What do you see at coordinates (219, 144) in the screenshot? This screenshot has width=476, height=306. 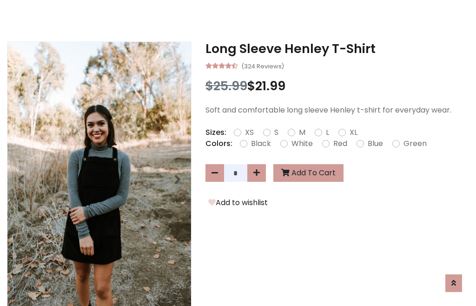 I see `p: Colors:` at bounding box center [219, 144].